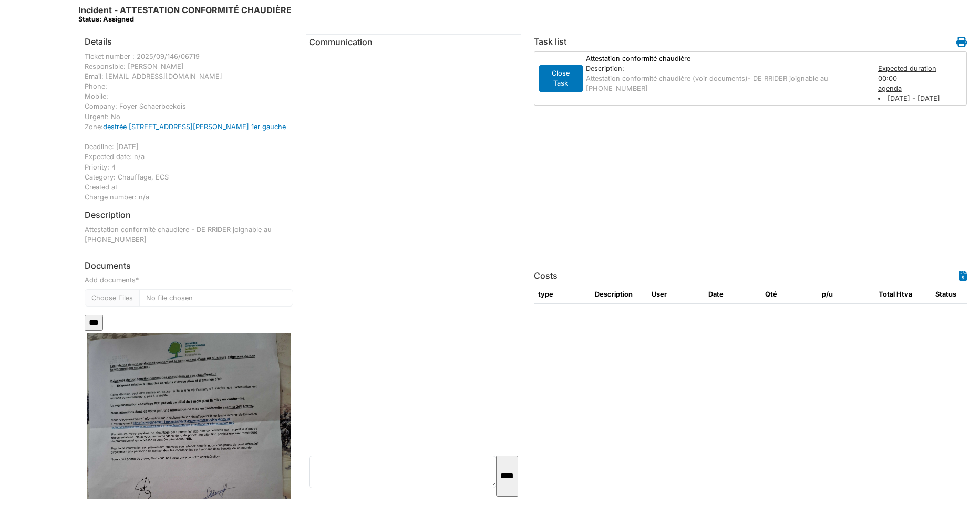  I want to click on a: Close Task, so click(561, 78).